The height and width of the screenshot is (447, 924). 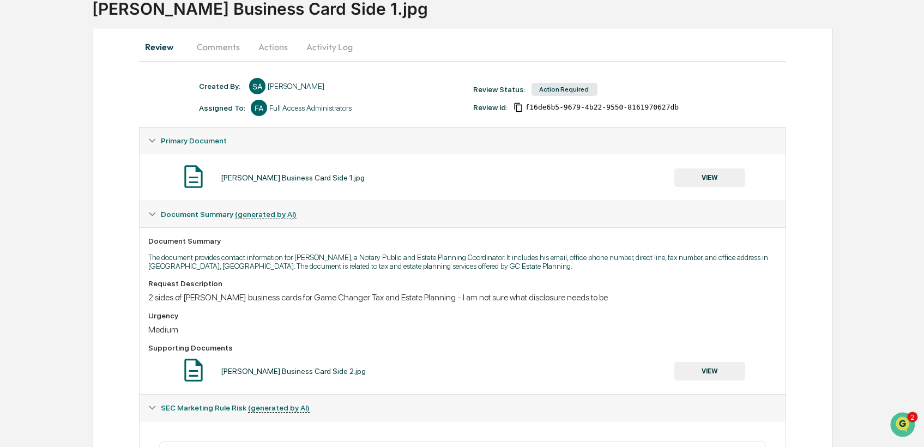 What do you see at coordinates (222, 108) in the screenshot?
I see `div: Assigned To:` at bounding box center [222, 108].